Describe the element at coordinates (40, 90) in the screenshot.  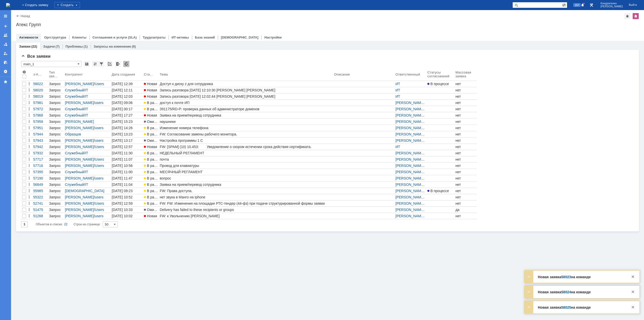
I see `a: 58020` at that location.